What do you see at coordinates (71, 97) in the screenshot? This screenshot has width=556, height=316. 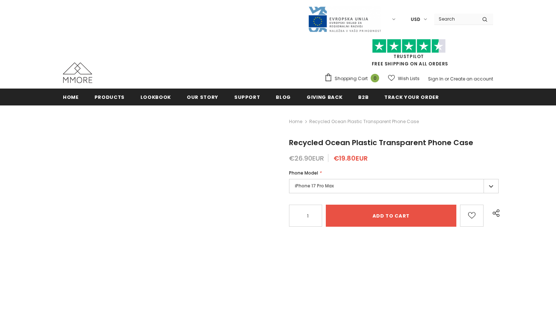 I see `span: Home` at bounding box center [71, 97].